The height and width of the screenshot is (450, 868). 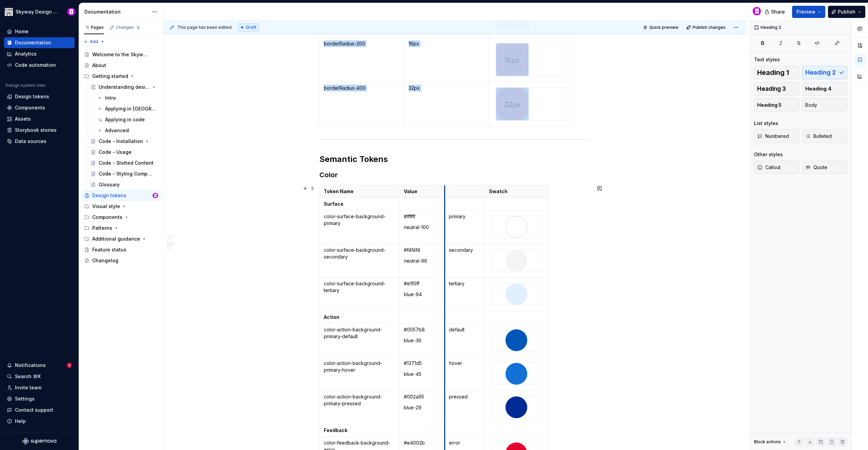 I want to click on div: Patterns, so click(x=102, y=228).